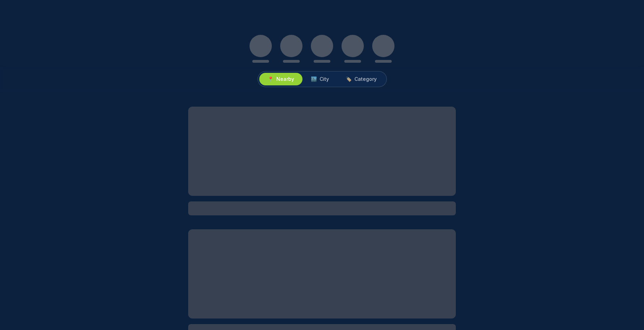  What do you see at coordinates (285, 79) in the screenshot?
I see `span: Nearby` at bounding box center [285, 79].